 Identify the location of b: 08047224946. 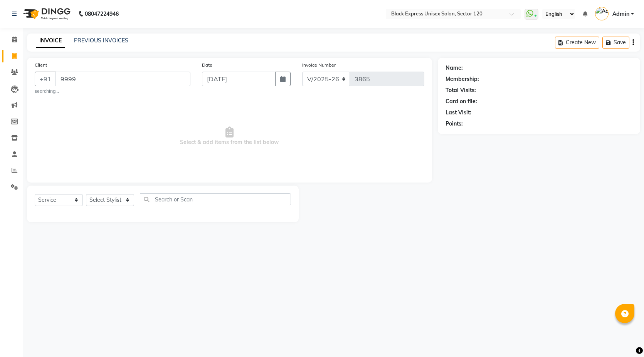
(102, 14).